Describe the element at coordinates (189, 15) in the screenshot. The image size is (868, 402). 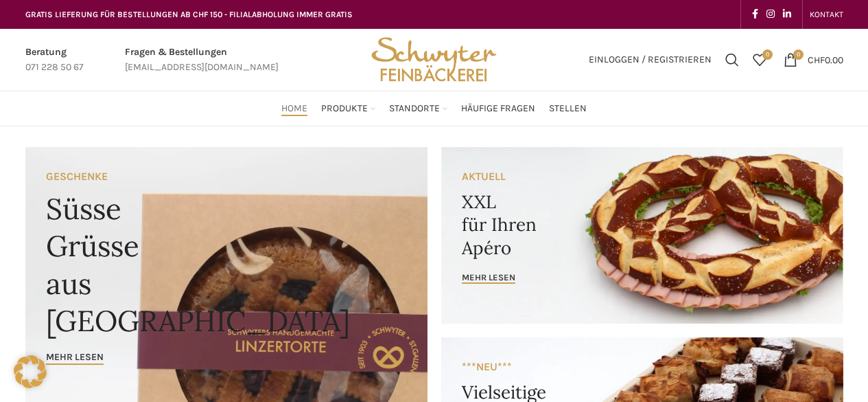
I see `span: GRATIS LIEFERUNG FÜR BESTELLUNGEN AB CHF 150 - FILIALABHOLUNG IMMER GRATIS` at that location.